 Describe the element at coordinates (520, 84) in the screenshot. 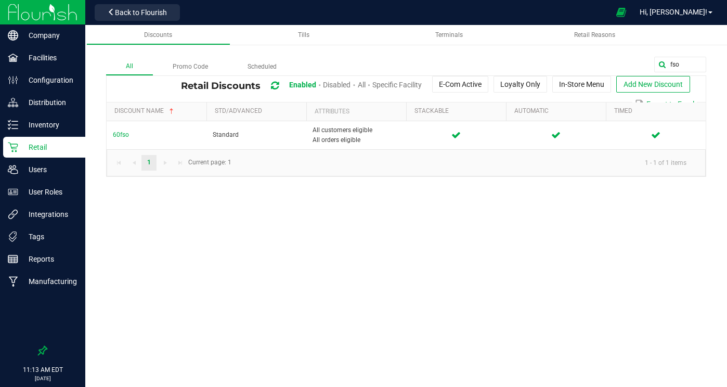

I see `button: Loyalty Only` at that location.